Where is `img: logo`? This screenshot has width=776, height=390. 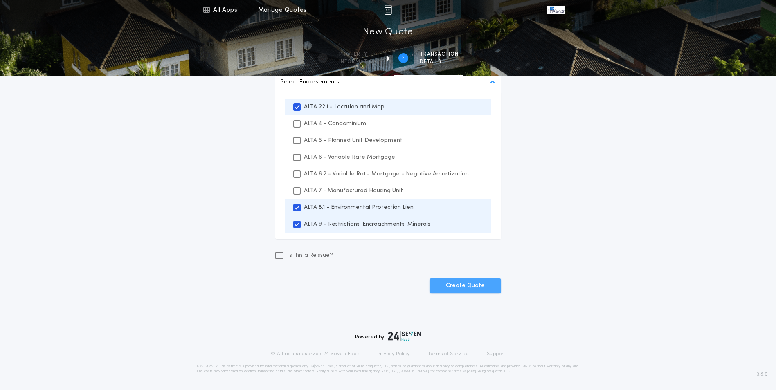 img: logo is located at coordinates (404, 336).